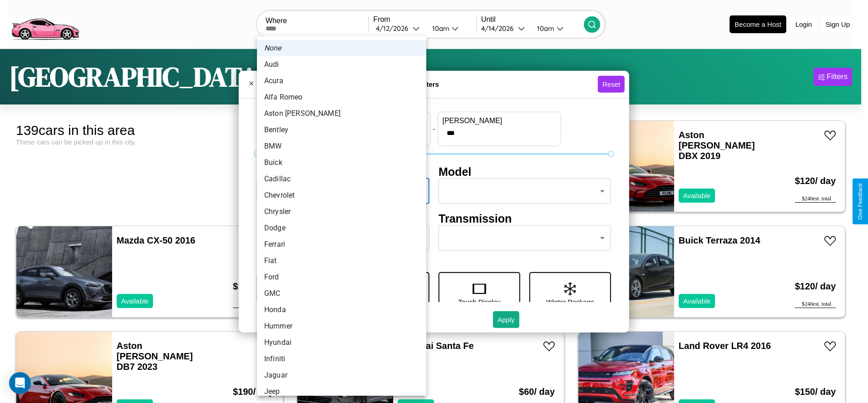 The image size is (868, 403). Describe the element at coordinates (341, 343) in the screenshot. I see `li: Hyundai` at that location.